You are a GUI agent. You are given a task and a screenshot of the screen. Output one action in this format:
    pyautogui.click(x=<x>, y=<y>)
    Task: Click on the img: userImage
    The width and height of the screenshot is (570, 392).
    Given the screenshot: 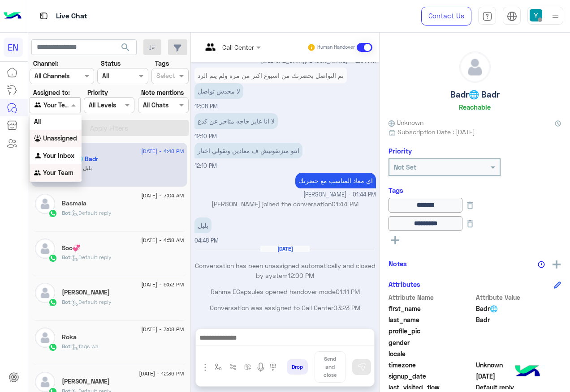 What is the action you would take?
    pyautogui.click(x=536, y=15)
    